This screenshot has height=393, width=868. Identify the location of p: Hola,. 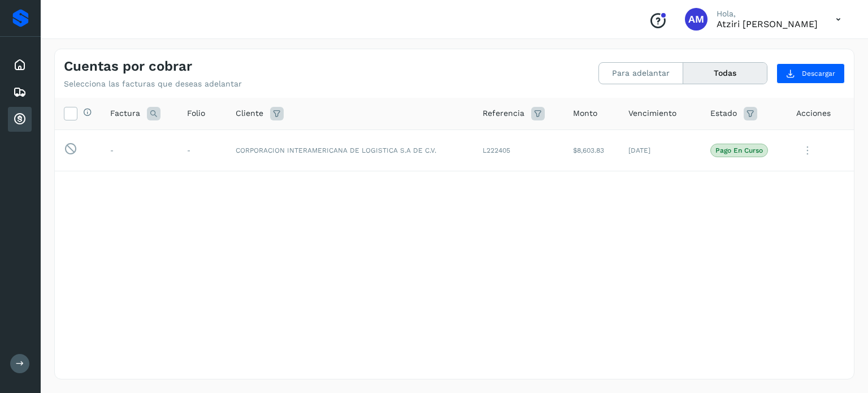
(767, 13).